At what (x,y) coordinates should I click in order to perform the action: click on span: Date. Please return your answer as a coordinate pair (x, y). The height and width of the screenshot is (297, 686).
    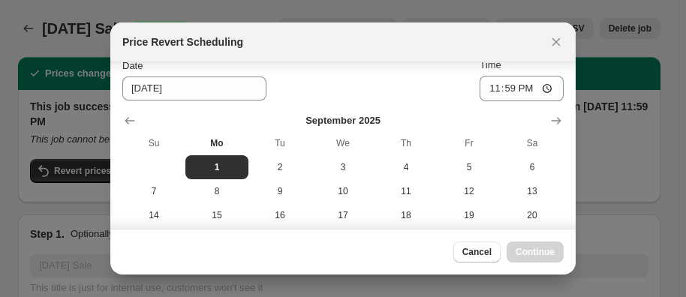
    Looking at the image, I should click on (132, 65).